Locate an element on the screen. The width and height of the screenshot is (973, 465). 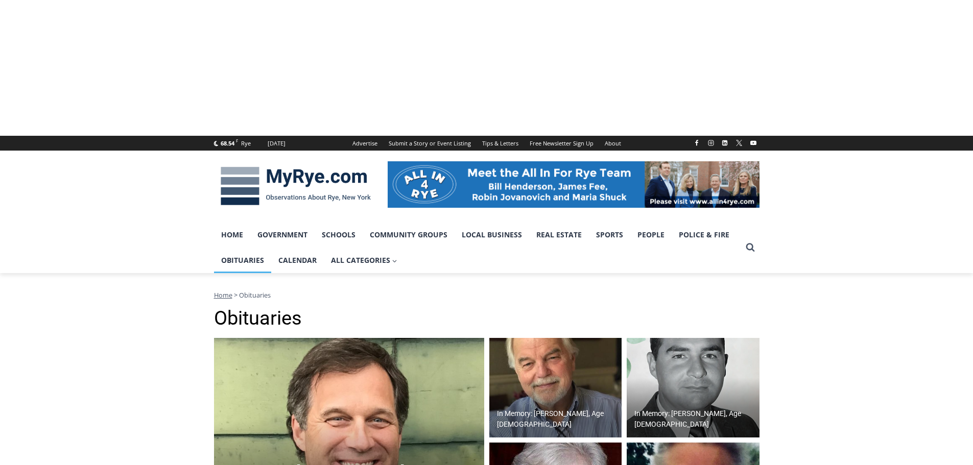
a: About is located at coordinates (613, 143).